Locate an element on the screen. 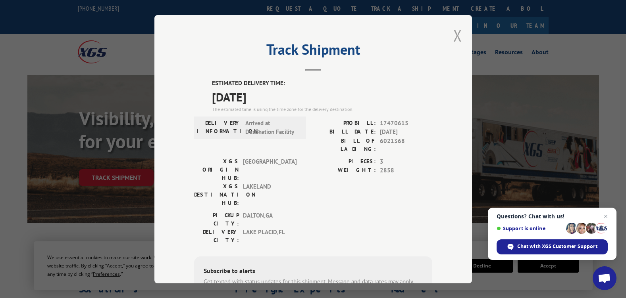 The height and width of the screenshot is (298, 626). span: 6021368 is located at coordinates (406, 145).